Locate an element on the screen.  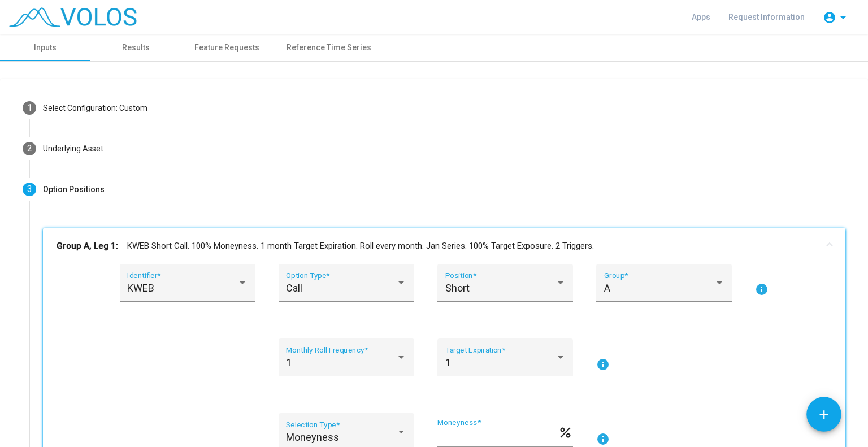
mat-icon: add is located at coordinates (824, 415).